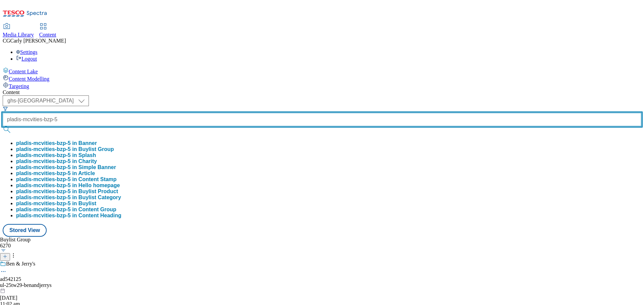 This screenshot has height=305, width=644. What do you see at coordinates (6, 109) in the screenshot?
I see `svg: Search Filters` at bounding box center [6, 109].